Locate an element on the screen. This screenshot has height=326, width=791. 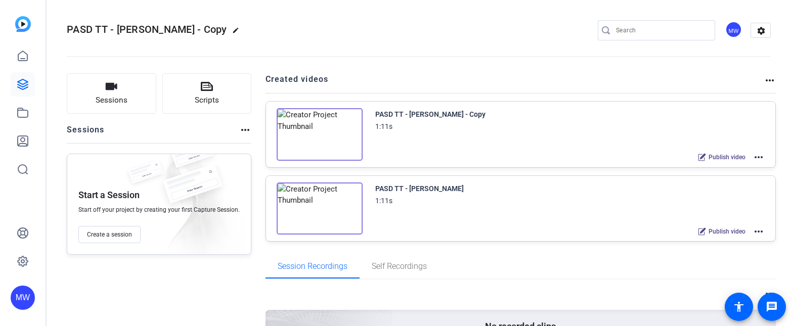
mat-icon: accessibility is located at coordinates (739, 307).